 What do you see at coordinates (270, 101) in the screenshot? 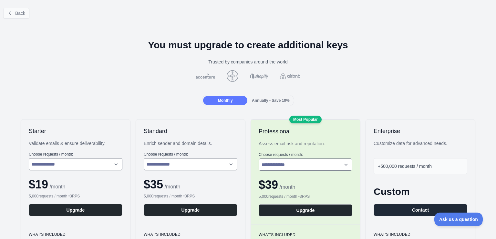
I see `span: Annually - Save 10%` at bounding box center [270, 101].